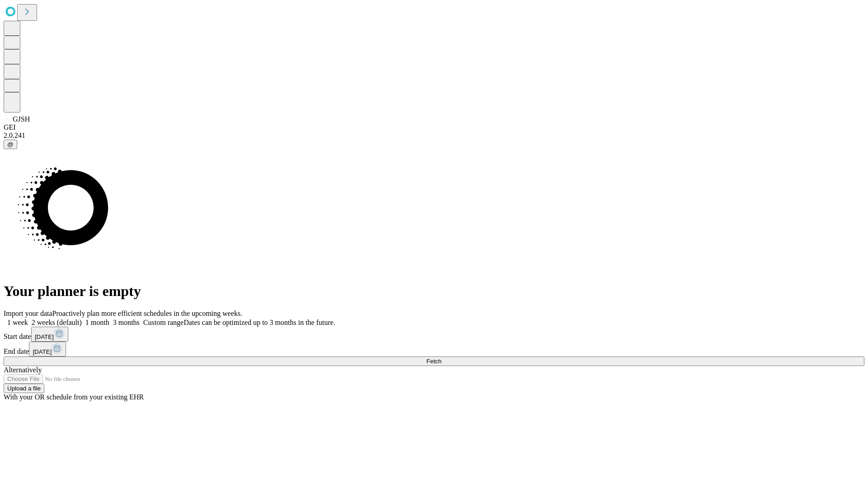 This screenshot has width=868, height=488. I want to click on span: GJSH, so click(21, 119).